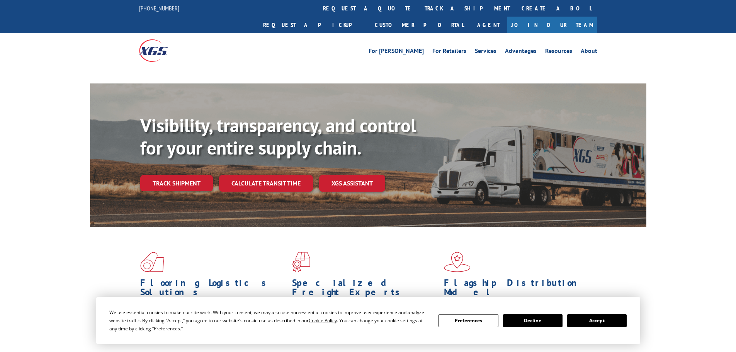 The width and height of the screenshot is (736, 352). What do you see at coordinates (419, 25) in the screenshot?
I see `a: Customer Portal` at bounding box center [419, 25].